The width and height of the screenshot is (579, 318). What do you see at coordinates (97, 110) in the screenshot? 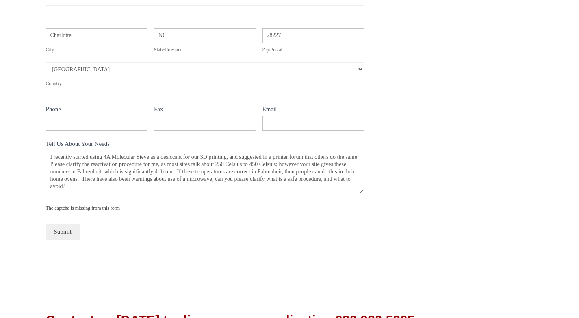
I see `label: Phone` at bounding box center [97, 110].